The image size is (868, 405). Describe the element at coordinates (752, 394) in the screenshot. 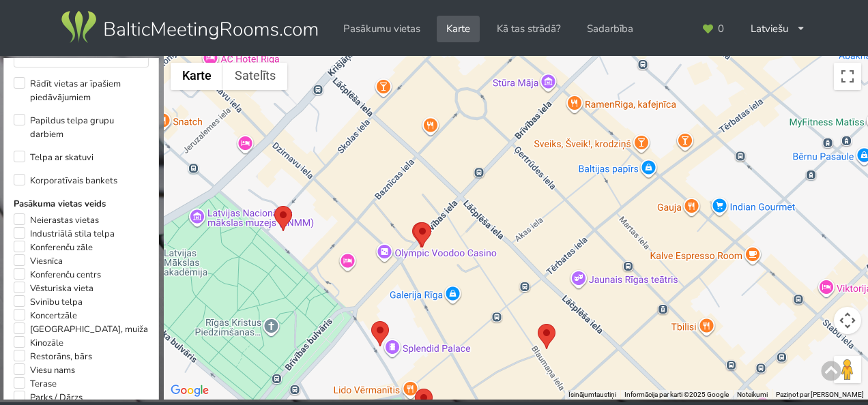

I see `a: Noteikumi (saite tiks atvērta jaunā cilnē)` at that location.